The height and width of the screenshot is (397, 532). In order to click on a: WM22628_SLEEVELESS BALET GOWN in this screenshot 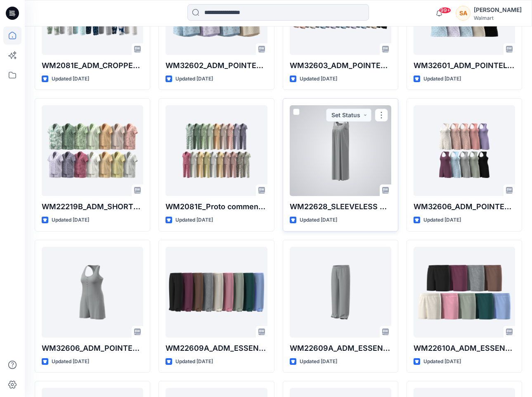, I will do `click(340, 150)`.